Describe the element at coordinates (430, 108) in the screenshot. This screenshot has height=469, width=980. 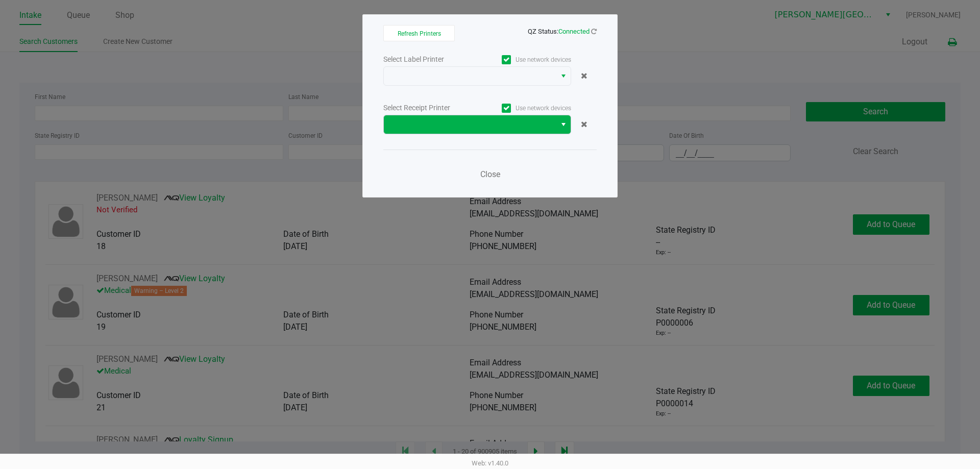
I see `div: Select Receipt Printer` at that location.